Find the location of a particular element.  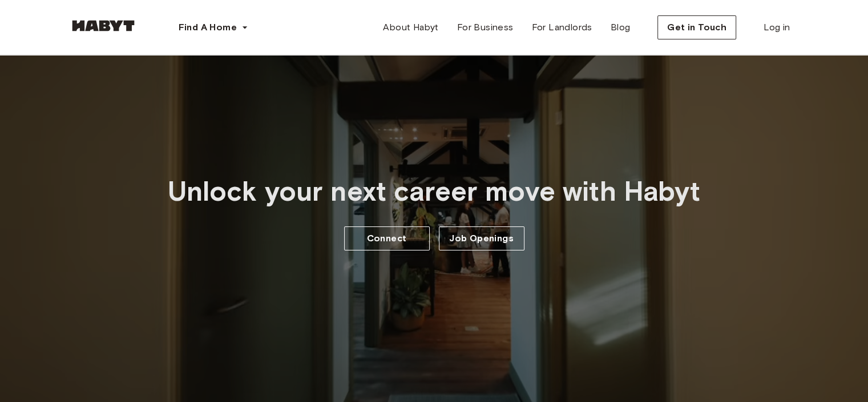

a: Job Openings is located at coordinates (481, 238).